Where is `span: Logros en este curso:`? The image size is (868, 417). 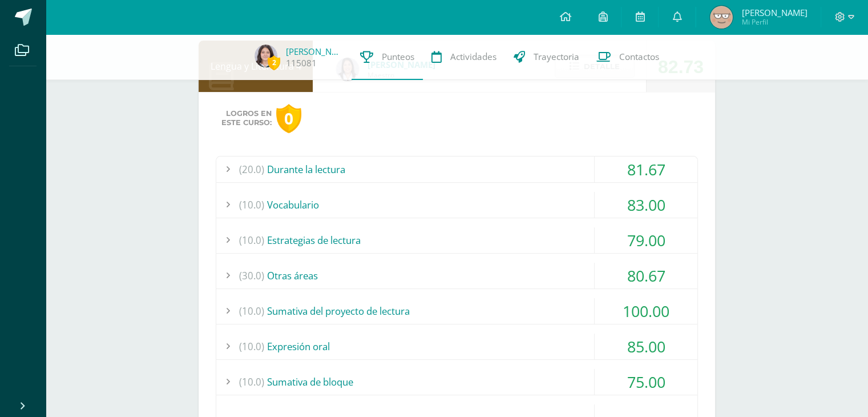 span: Logros en este curso: is located at coordinates (246, 118).